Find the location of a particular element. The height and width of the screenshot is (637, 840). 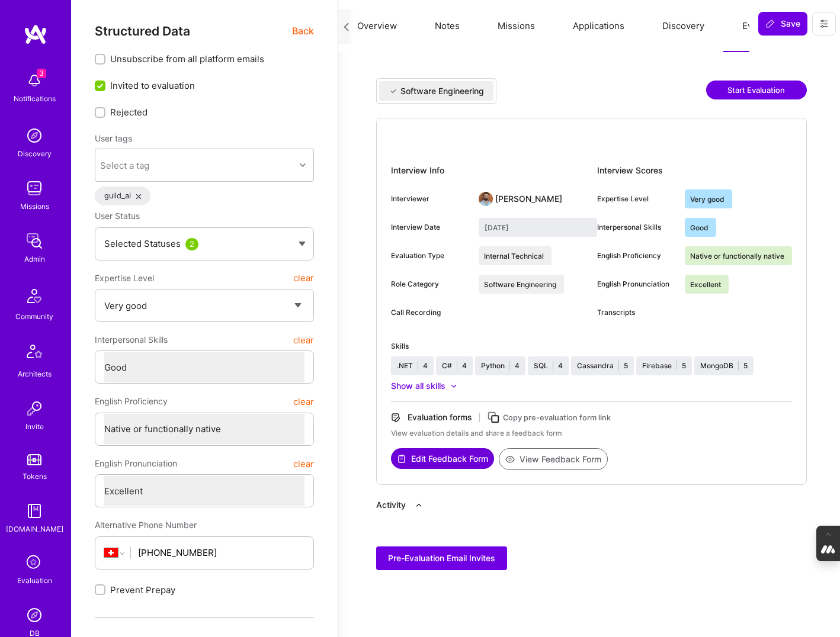

img: admin teamwork is located at coordinates (34, 241).